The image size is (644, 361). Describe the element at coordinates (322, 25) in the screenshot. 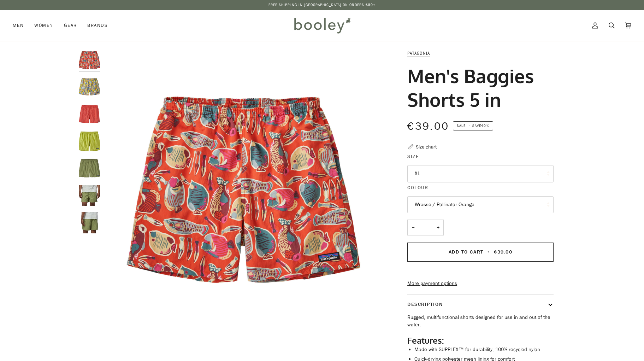

I see `img: Booley` at that location.